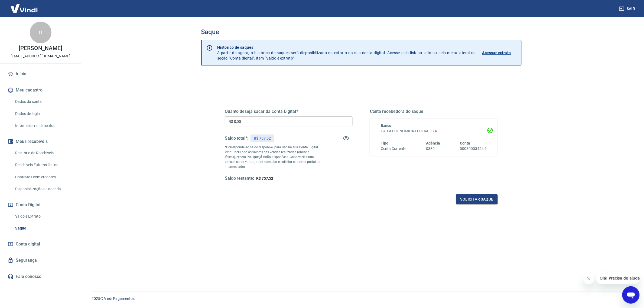 Image resolution: width=644 pixels, height=308 pixels. Describe the element at coordinates (41, 261) in the screenshot. I see `a: Segurança` at that location.